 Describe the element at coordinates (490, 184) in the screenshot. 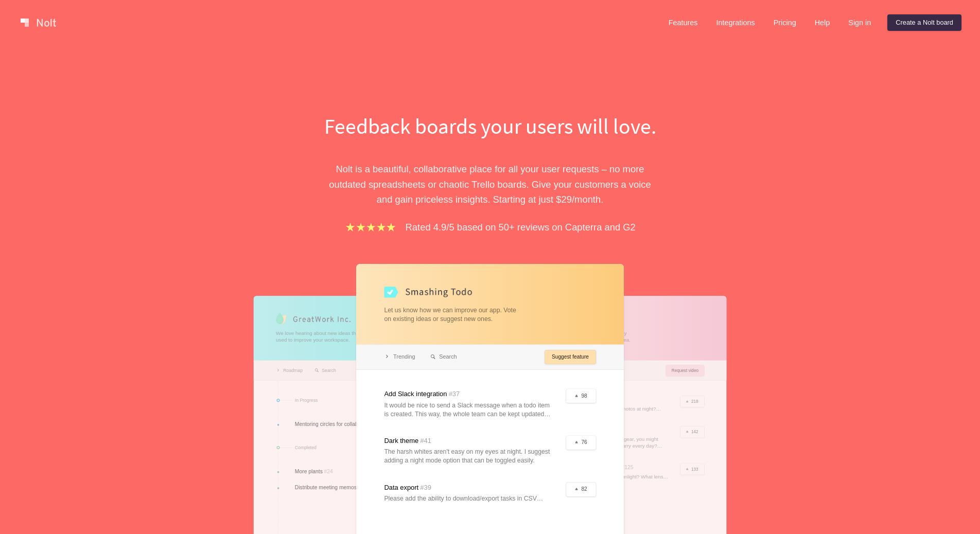

I see `p: Nolt is a beautiful, collaborative place for all your user requests – no more outdated spreadshee...` at that location.